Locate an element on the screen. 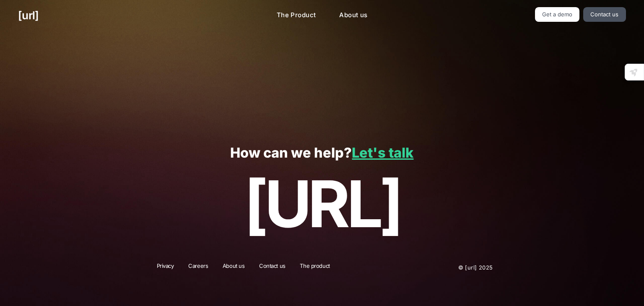  a: Privacy is located at coordinates (165, 267).